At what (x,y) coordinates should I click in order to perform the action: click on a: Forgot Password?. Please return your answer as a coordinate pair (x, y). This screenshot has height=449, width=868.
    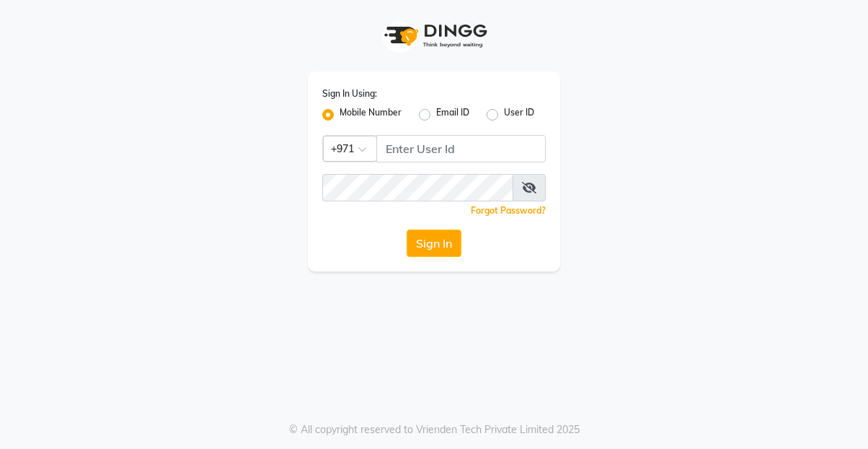
    Looking at the image, I should click on (508, 210).